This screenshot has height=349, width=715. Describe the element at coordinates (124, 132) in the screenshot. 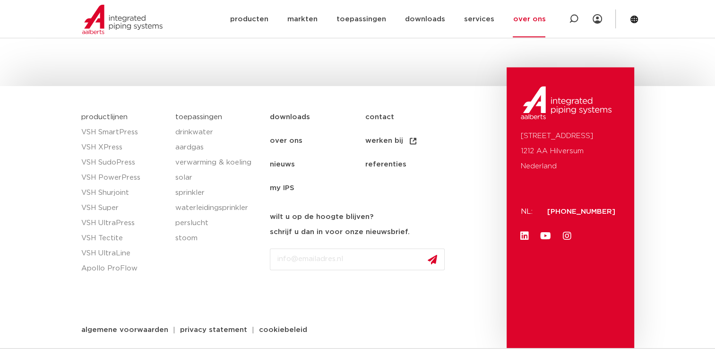

I see `a: VSH SmartPress` at that location.